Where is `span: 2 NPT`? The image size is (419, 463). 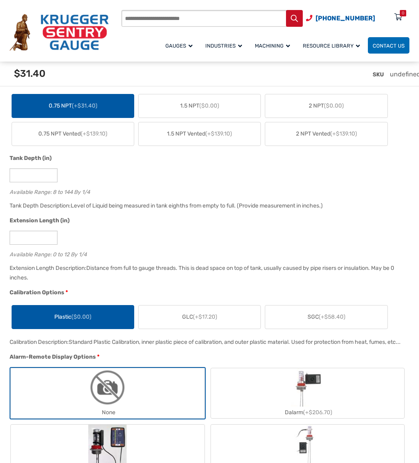
span: 2 NPT is located at coordinates (327, 106).